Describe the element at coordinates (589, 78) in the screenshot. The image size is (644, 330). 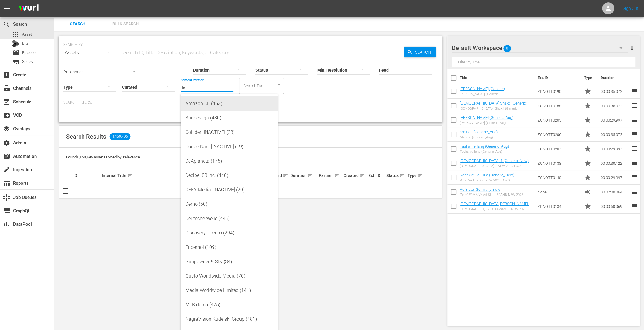
I see `th: Type` at that location.